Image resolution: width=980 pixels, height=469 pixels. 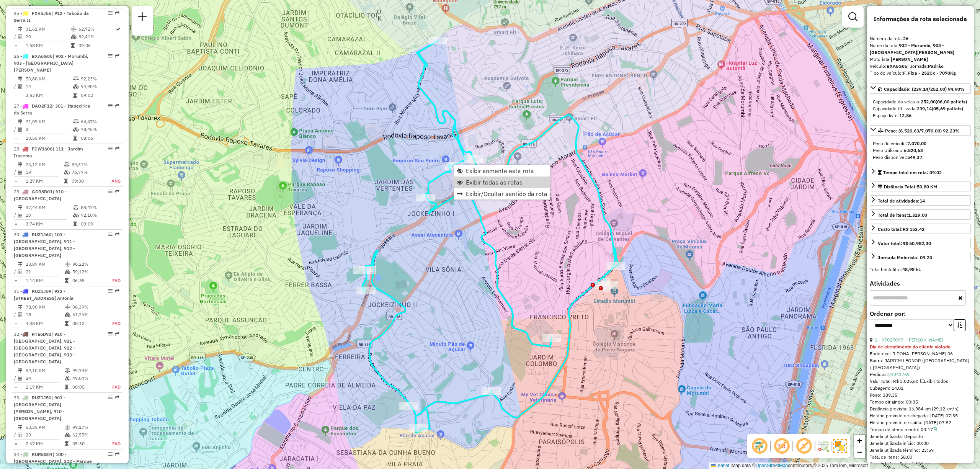 I want to click on td: 99,74%, so click(x=87, y=371).